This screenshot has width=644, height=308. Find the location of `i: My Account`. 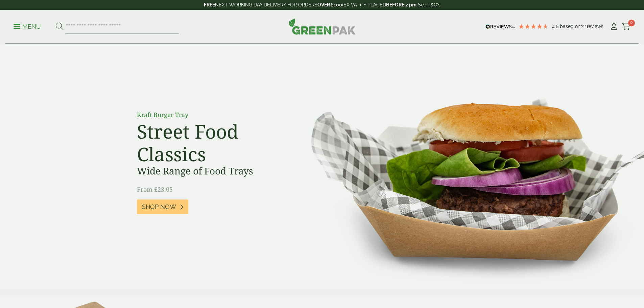

i: My Account is located at coordinates (613, 27).